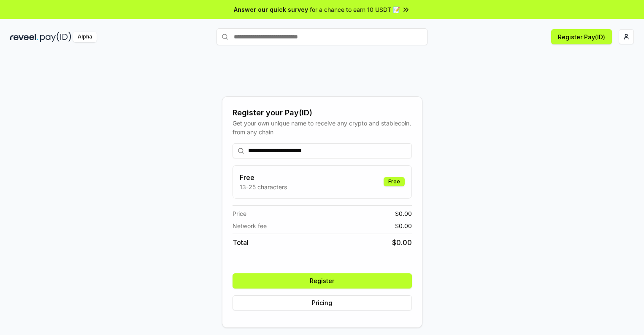 This screenshot has width=644, height=335. What do you see at coordinates (240, 242) in the screenshot?
I see `span: Total` at bounding box center [240, 242].